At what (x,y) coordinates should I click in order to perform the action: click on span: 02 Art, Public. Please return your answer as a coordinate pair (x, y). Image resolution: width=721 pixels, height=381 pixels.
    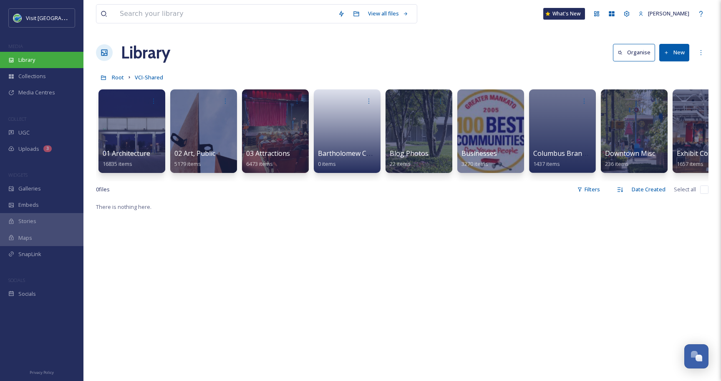
    Looking at the image, I should click on (195, 153).